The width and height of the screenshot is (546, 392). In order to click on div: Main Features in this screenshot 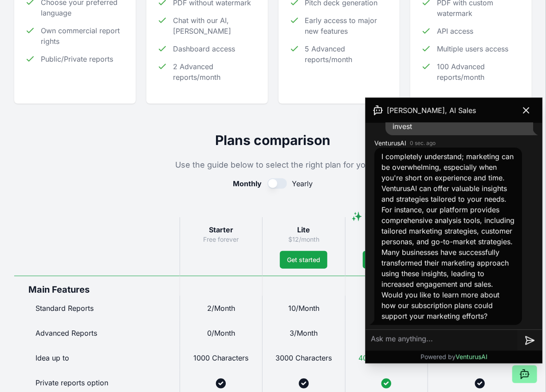, I will do `click(97, 285)`.